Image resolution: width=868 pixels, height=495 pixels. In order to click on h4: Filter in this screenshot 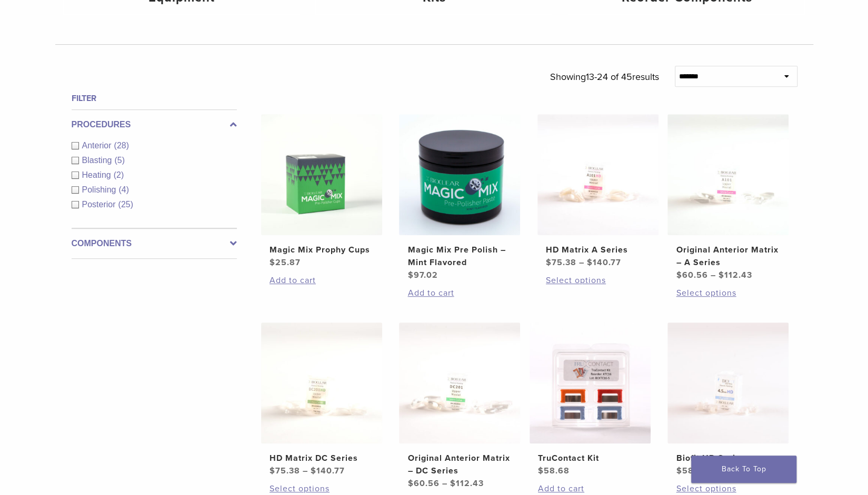, I will do `click(154, 99)`.